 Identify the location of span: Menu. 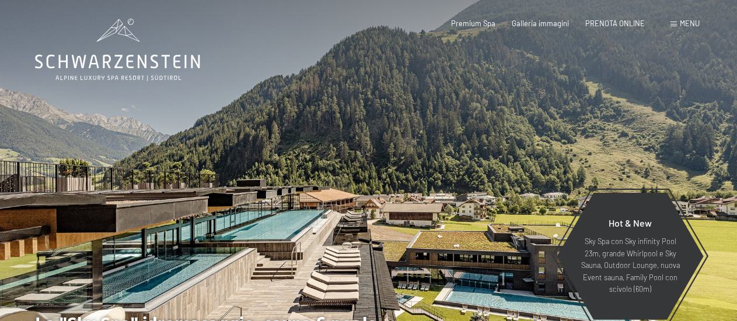
(689, 23).